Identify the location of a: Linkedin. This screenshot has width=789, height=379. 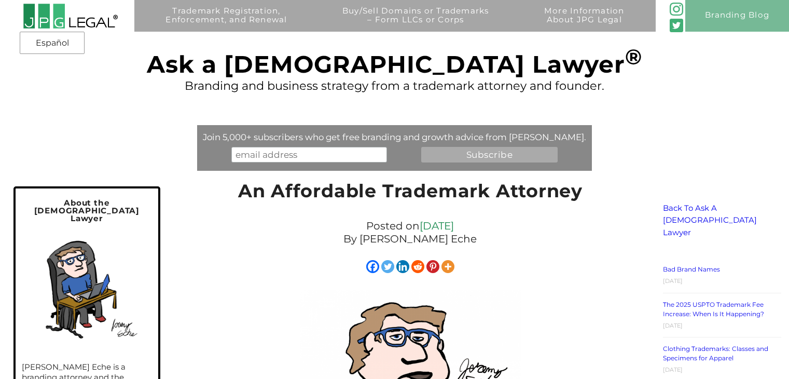
(403, 266).